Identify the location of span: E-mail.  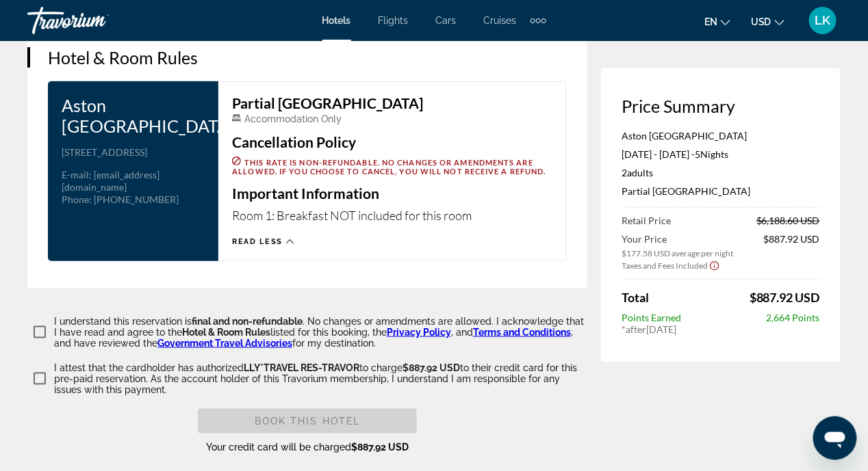
(75, 175).